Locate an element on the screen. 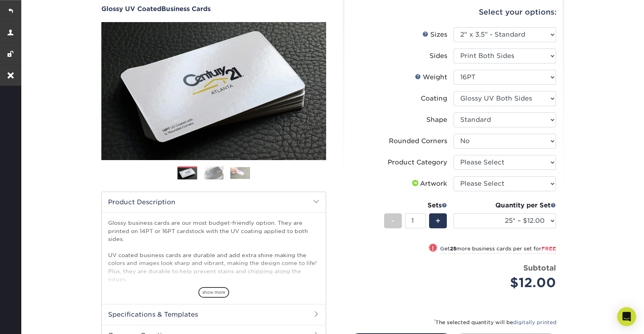  span: FREE is located at coordinates (549, 248).